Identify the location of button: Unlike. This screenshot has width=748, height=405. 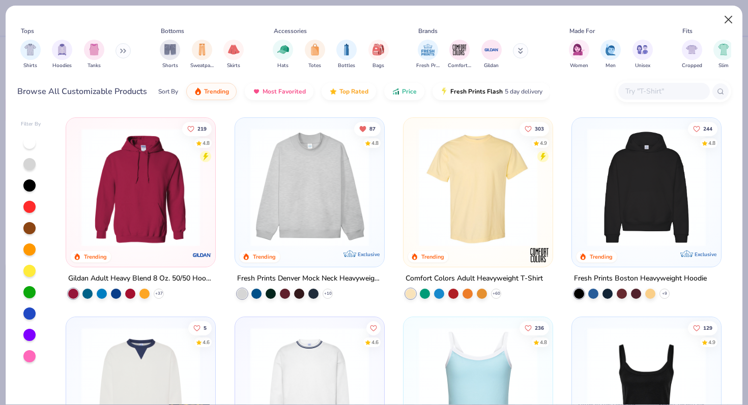
(367, 129).